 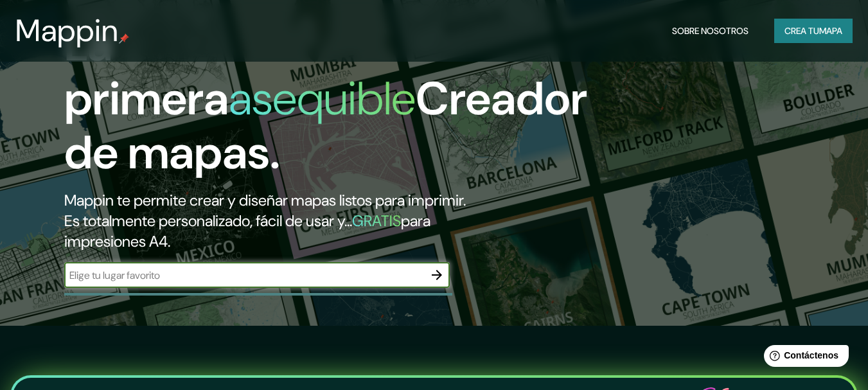 What do you see at coordinates (322, 98) in the screenshot?
I see `font: asequible` at bounding box center [322, 98].